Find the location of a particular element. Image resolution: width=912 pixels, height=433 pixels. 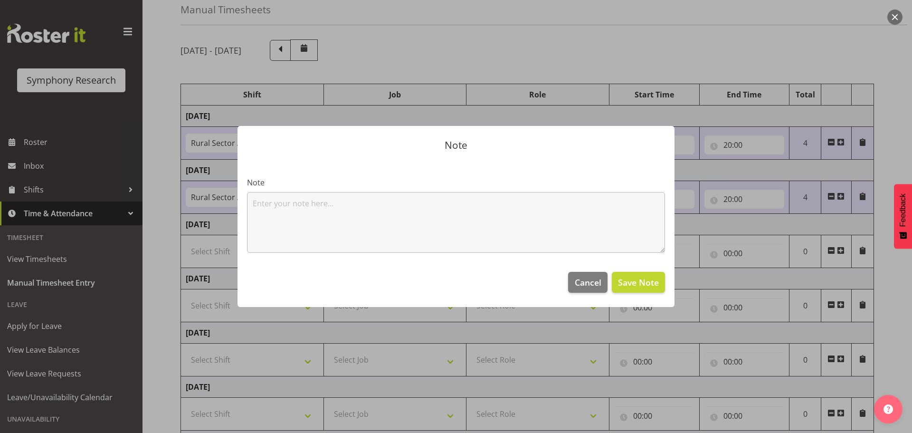

button: Save Note is located at coordinates (638, 282).